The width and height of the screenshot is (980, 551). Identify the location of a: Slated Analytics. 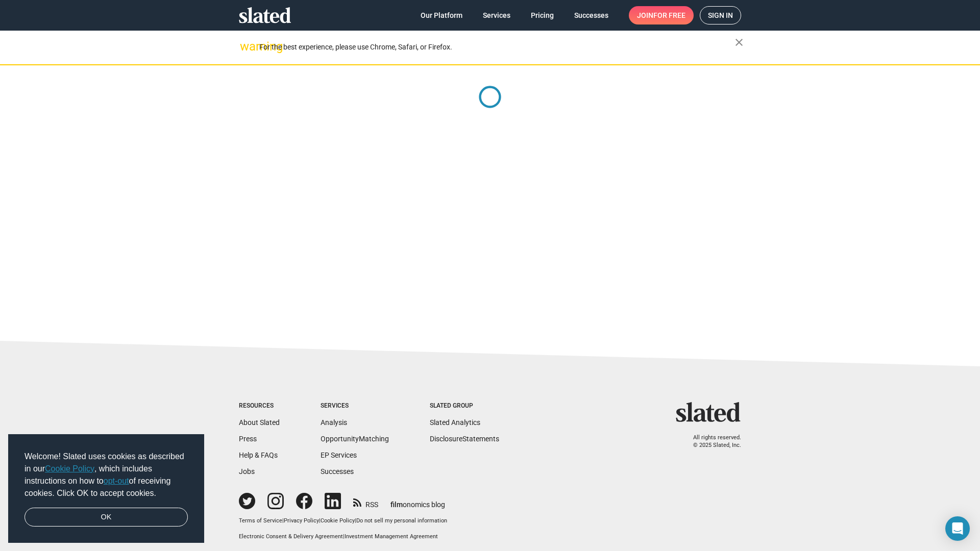
(455, 422).